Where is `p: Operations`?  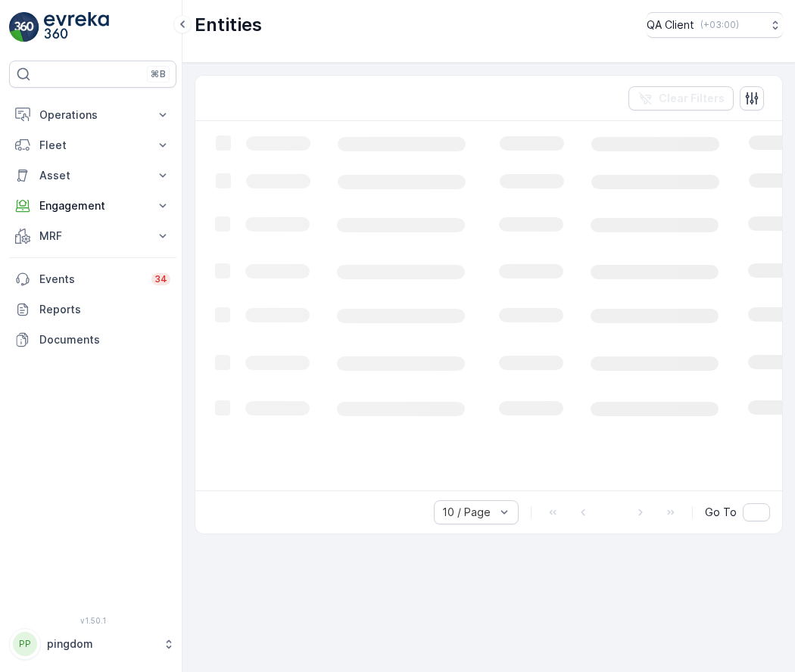 p: Operations is located at coordinates (92, 115).